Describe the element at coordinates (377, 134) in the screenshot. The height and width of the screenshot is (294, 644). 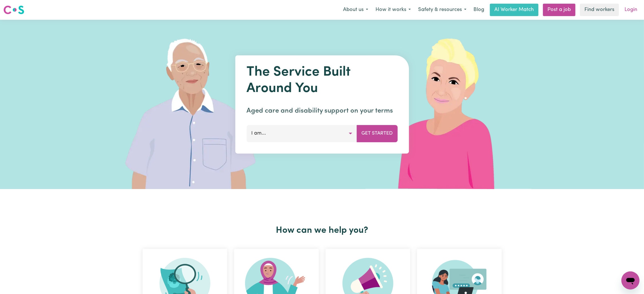
I see `button: Get Started` at that location.